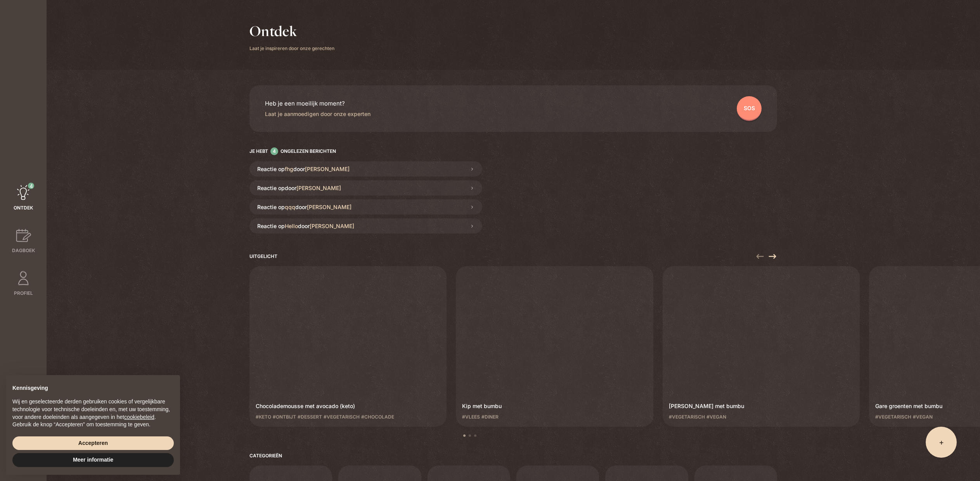 This screenshot has width=980, height=481. What do you see at coordinates (377, 417) in the screenshot?
I see `span: #chocolade` at bounding box center [377, 417].